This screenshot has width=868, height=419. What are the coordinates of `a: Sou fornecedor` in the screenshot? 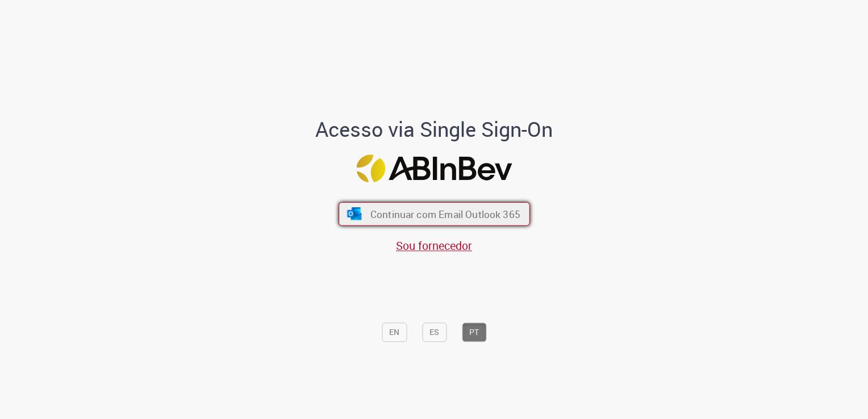 It's located at (434, 245).